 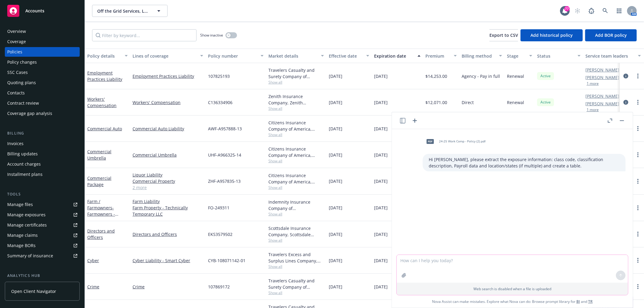 I want to click on span: Off the Grid Services, LLC, so click(x=123, y=11).